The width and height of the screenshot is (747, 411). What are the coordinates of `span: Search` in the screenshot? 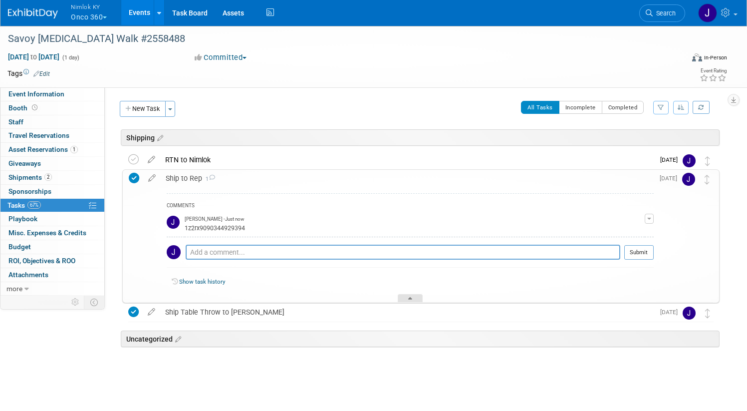 It's located at (664, 13).